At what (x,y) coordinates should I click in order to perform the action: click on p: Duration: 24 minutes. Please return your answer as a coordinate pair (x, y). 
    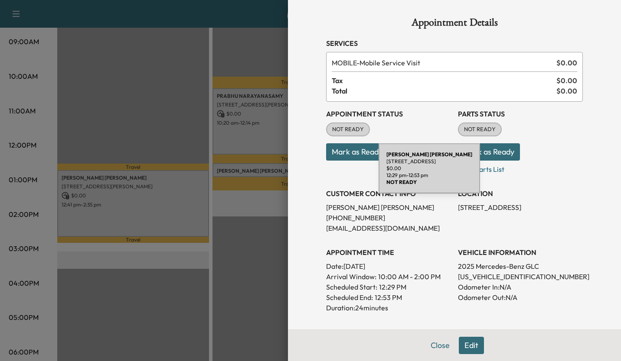
    Looking at the image, I should click on (388, 308).